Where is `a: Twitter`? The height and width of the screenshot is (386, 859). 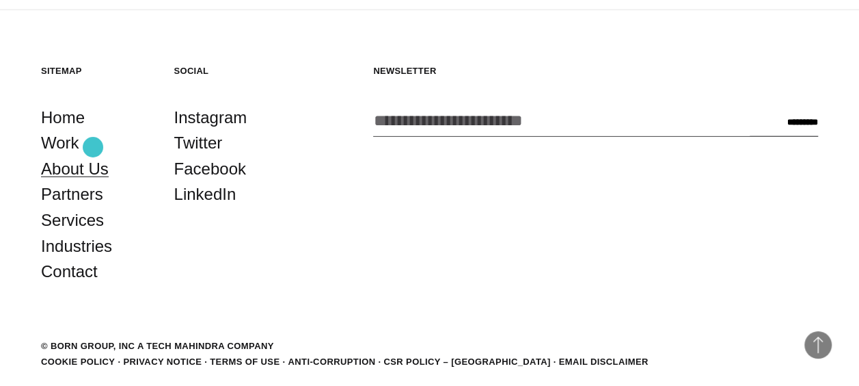
a: Twitter is located at coordinates (198, 143).